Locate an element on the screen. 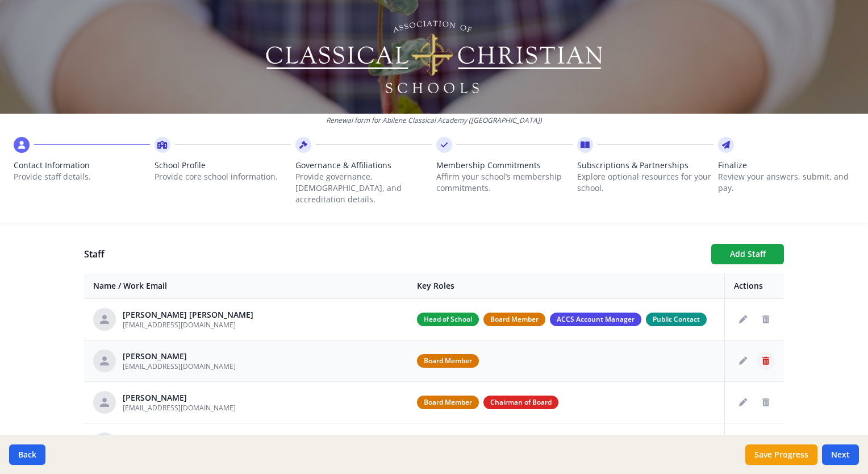 The width and height of the screenshot is (868, 474). span: School Profile is located at coordinates (223, 165).